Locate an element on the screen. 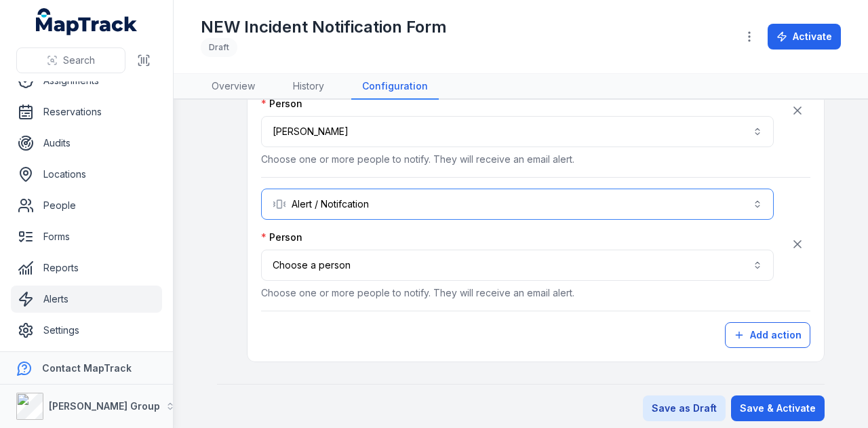 The height and width of the screenshot is (428, 868). a: Reservations is located at coordinates (86, 112).